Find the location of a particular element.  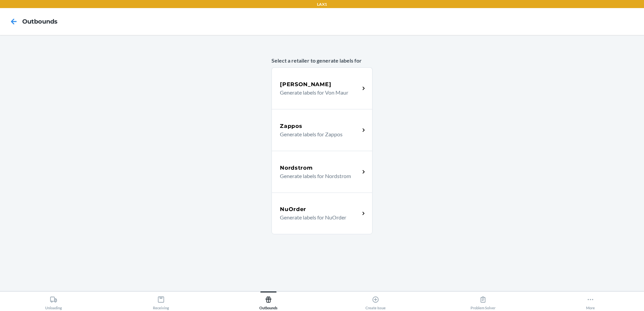

h5: NuOrder is located at coordinates (293, 209).